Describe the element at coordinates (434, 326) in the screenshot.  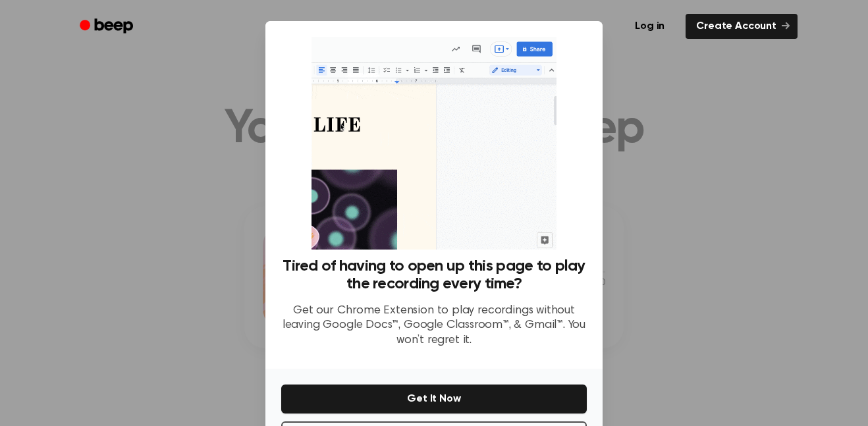
I see `p: Get our Chrome Extension to play recordings without leaving Google Docs™, Google Classroom™, & Gm...` at that location.